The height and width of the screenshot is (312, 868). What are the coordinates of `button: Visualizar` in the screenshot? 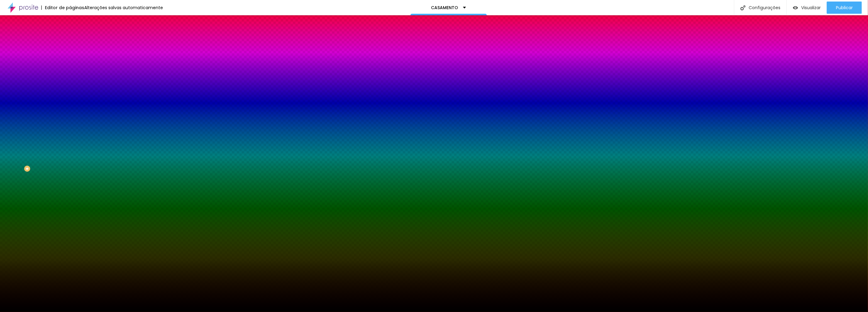 It's located at (807, 8).